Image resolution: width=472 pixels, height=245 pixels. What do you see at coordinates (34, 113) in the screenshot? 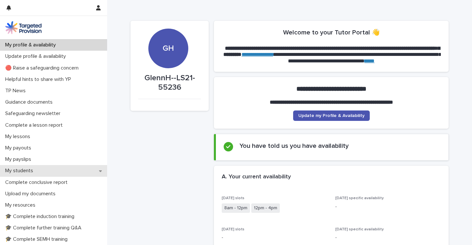
I see `p: Safeguarding newsletter` at bounding box center [34, 113].